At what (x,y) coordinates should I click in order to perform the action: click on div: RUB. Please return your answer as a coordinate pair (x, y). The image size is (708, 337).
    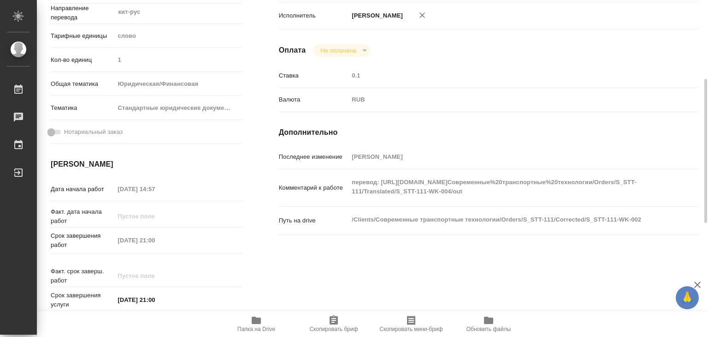
    Looking at the image, I should click on (506, 100).